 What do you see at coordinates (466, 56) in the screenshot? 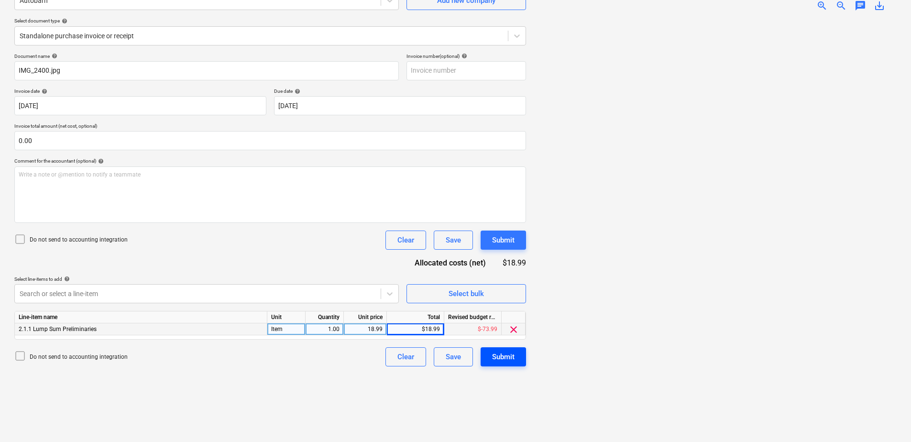
I see `div: Invoice number (optional)` at bounding box center [466, 56].